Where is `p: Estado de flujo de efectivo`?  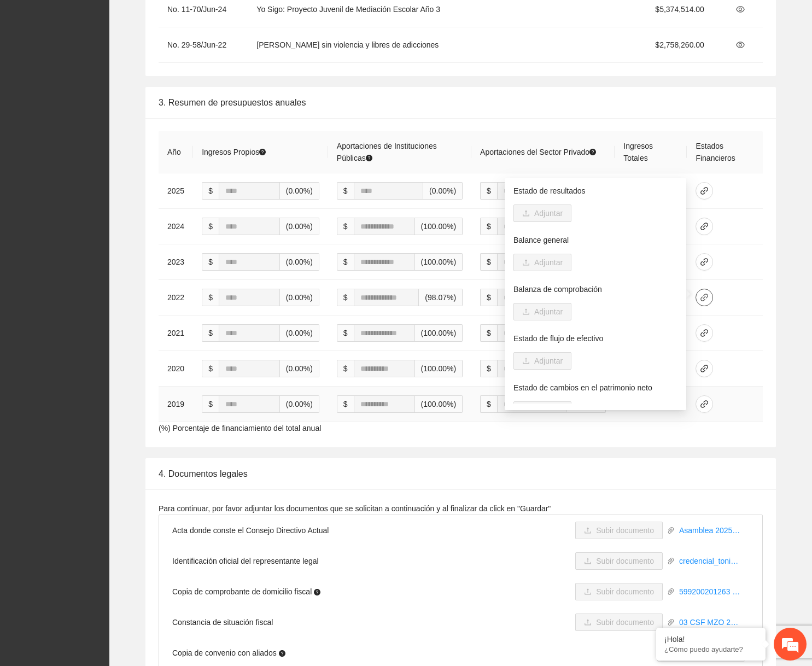 p: Estado de flujo de efectivo is located at coordinates (596, 338).